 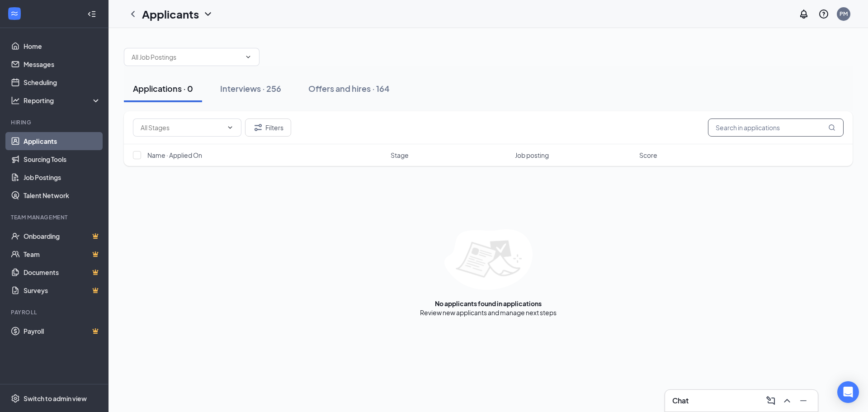 What do you see at coordinates (62, 331) in the screenshot?
I see `a: PayrollCrown` at bounding box center [62, 331].